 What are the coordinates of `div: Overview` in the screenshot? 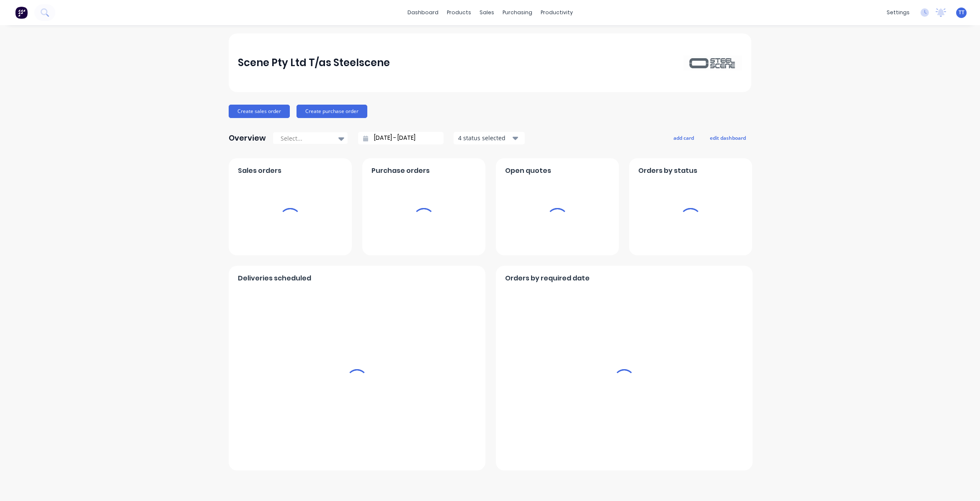 It's located at (247, 138).